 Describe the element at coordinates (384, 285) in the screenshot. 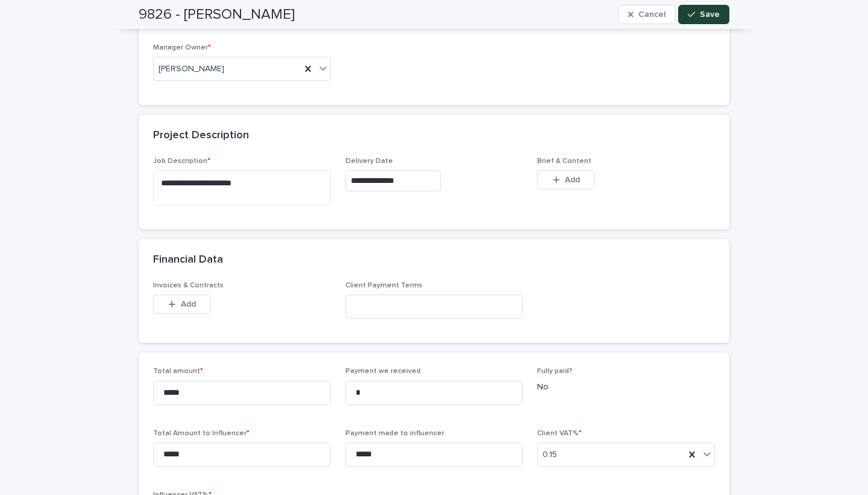

I see `span: Client Payment Terms` at that location.